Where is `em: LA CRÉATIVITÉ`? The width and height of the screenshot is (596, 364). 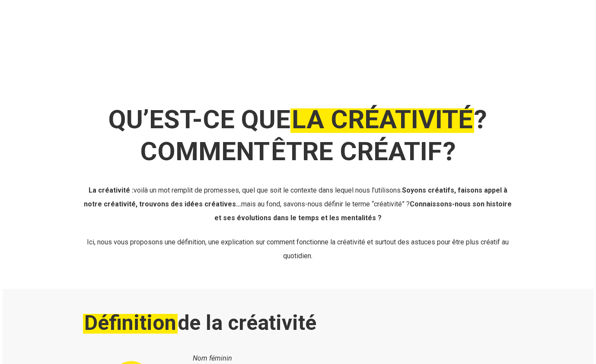
em: LA CRÉATIVITÉ is located at coordinates (382, 119).